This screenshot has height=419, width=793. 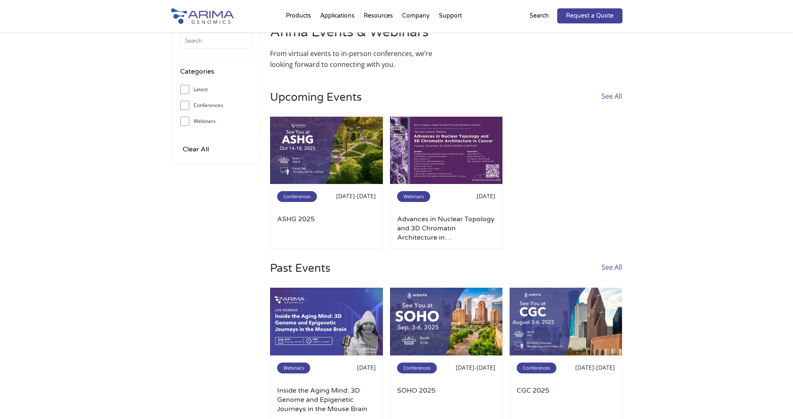 What do you see at coordinates (216, 105) in the screenshot?
I see `label: Conferences` at bounding box center [216, 105].